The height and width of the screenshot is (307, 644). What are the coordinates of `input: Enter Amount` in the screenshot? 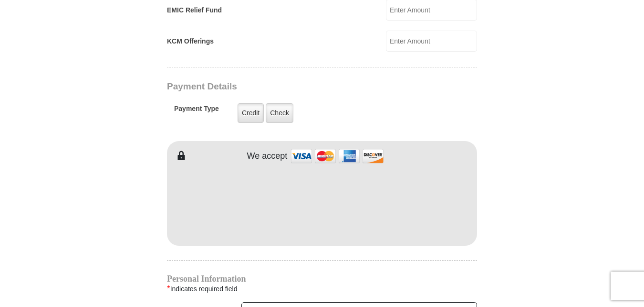 It's located at (431, 41).